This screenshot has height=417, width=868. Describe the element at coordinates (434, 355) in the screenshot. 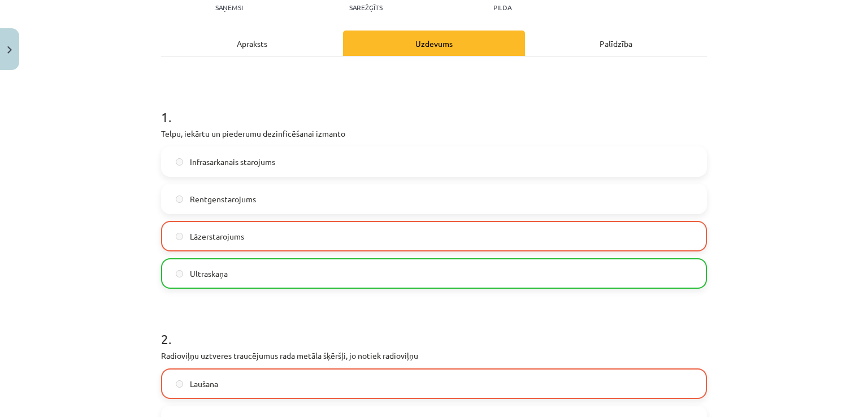

I see `p: Radioviļņu uztveres traucējumus rada metāla šķēršļi, jo notiek radioviļņu` at that location.